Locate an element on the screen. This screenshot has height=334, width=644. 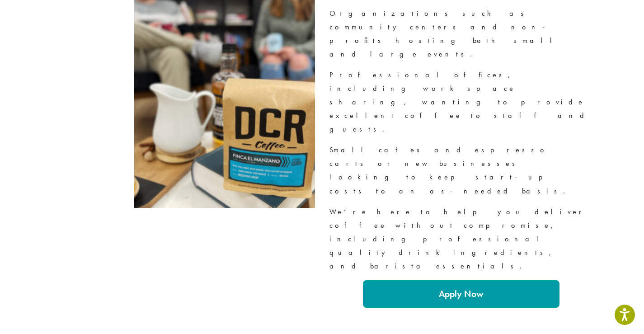
a: Apply Now is located at coordinates (462, 294).